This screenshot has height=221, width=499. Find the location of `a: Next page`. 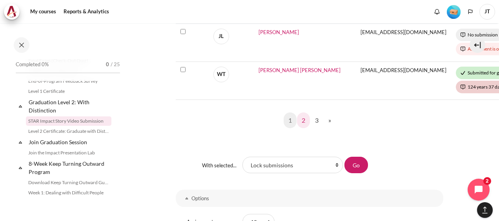

a: Next page is located at coordinates (329, 120).